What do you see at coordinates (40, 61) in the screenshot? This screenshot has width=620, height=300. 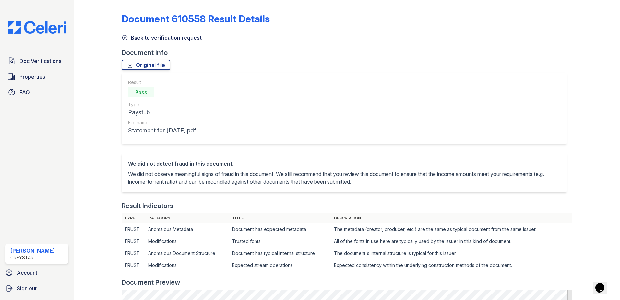 I see `span: Doc Verifications` at bounding box center [40, 61].